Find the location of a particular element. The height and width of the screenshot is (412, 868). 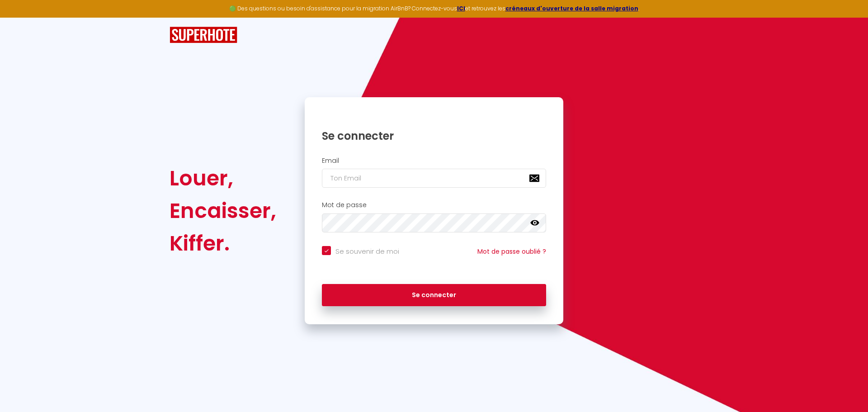

a: Mot de passe oublié ? is located at coordinates (512, 252).